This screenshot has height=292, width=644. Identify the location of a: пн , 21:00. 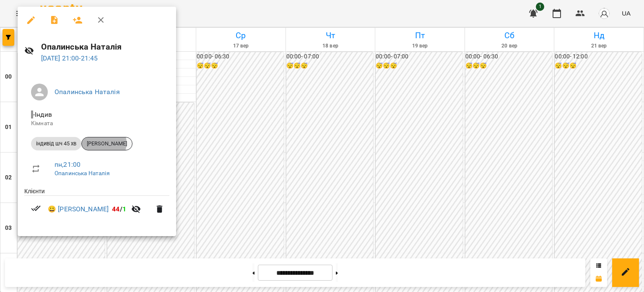
(68, 164).